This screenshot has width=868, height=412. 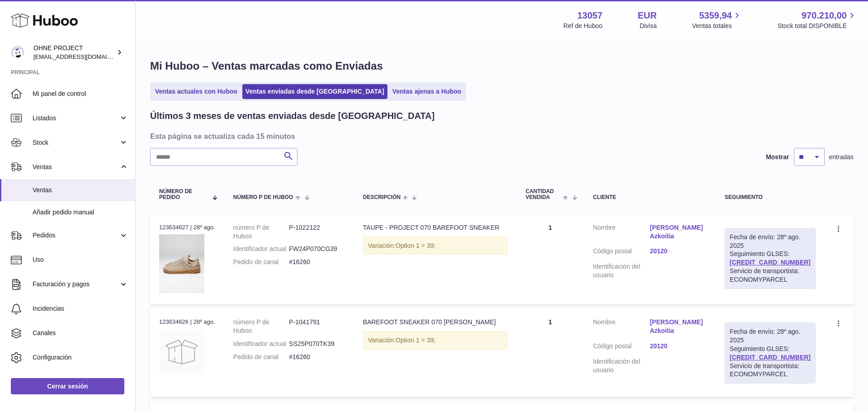 I want to click on div: Divisa, so click(x=649, y=26).